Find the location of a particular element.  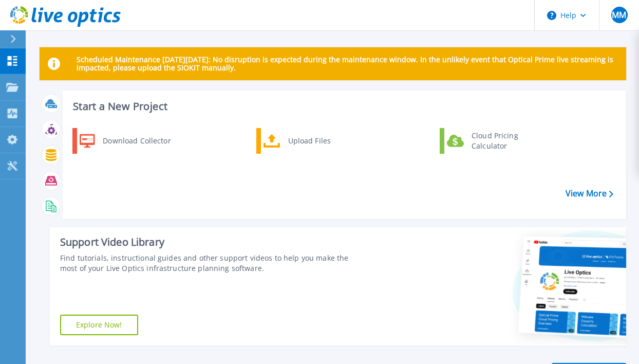

h3: Start a New Project is located at coordinates (343, 106).